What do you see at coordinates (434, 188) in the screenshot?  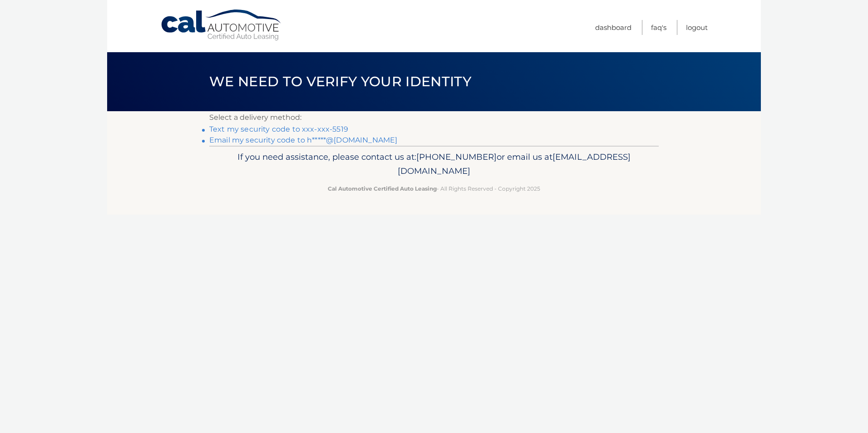 I see `p: - All Rights Reserved - Copyright 2025` at bounding box center [434, 188].